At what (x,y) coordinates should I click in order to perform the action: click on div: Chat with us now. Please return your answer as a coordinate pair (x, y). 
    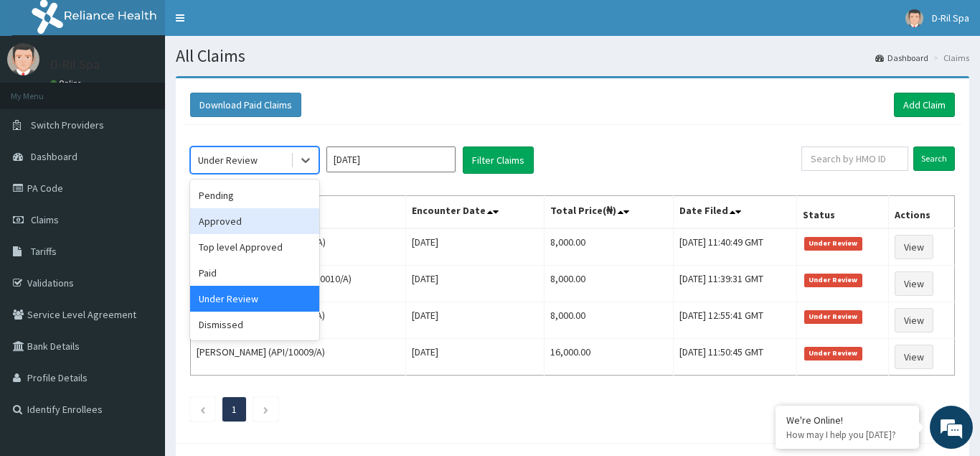
    Looking at the image, I should click on (158, 90).